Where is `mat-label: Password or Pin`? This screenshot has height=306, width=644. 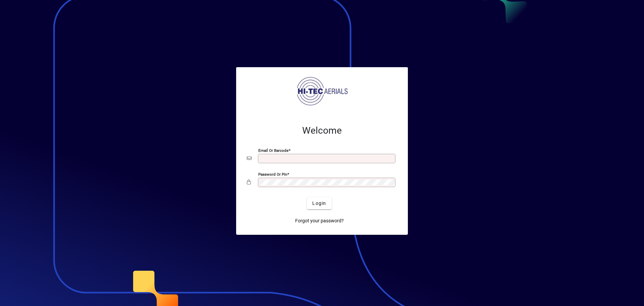 mat-label: Password or Pin is located at coordinates (273, 174).